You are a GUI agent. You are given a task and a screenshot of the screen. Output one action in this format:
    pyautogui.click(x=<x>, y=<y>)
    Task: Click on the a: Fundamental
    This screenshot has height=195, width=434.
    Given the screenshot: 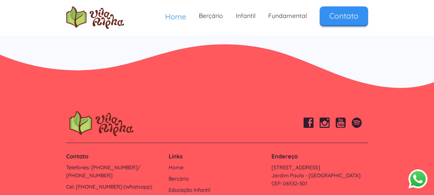 What is the action you would take?
    pyautogui.click(x=287, y=16)
    